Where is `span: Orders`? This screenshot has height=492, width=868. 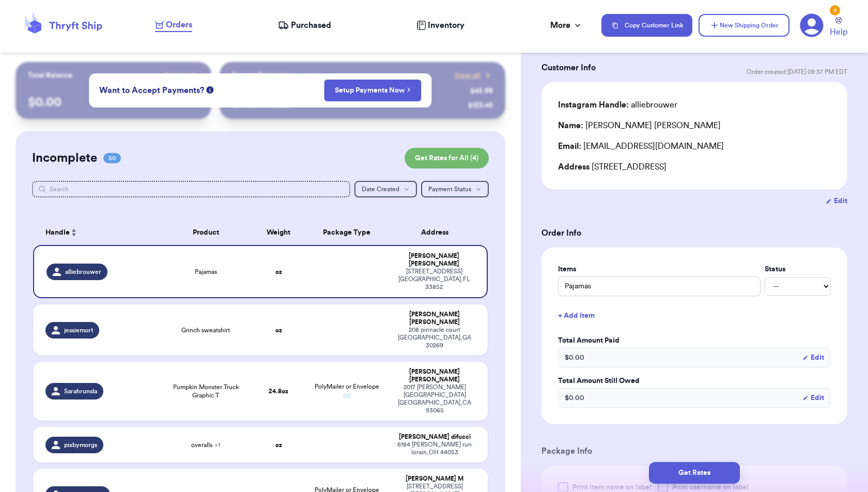
span: Orders is located at coordinates (179, 25).